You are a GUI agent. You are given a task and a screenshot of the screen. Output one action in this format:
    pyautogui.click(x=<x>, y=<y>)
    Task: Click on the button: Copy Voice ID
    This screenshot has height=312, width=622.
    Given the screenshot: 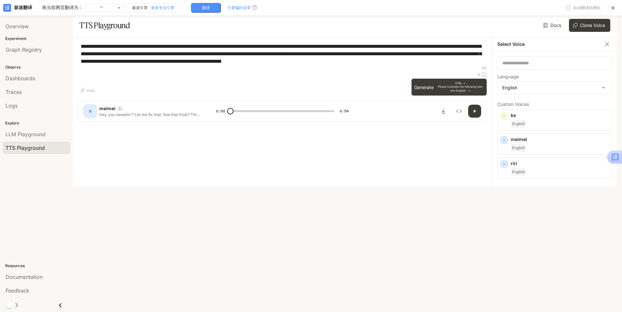 What is the action you would take?
    pyautogui.click(x=120, y=109)
    